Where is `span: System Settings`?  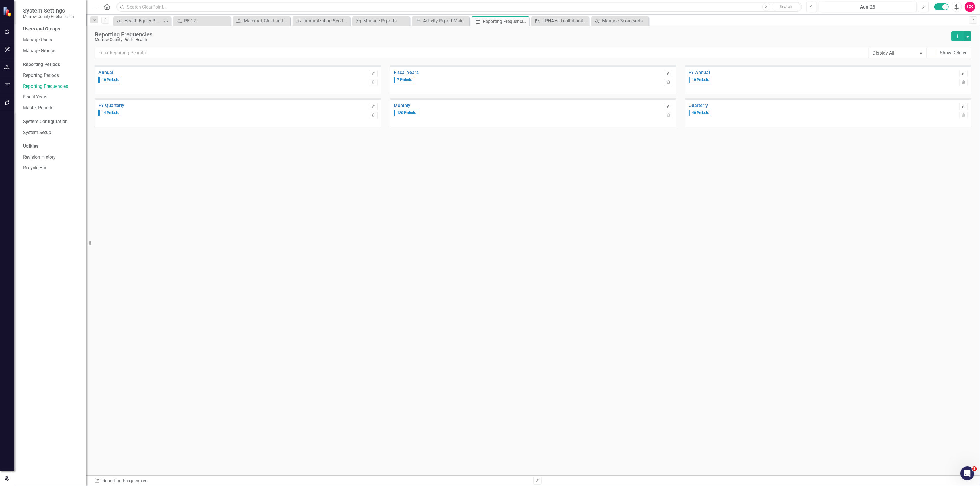 span: System Settings is located at coordinates (48, 11).